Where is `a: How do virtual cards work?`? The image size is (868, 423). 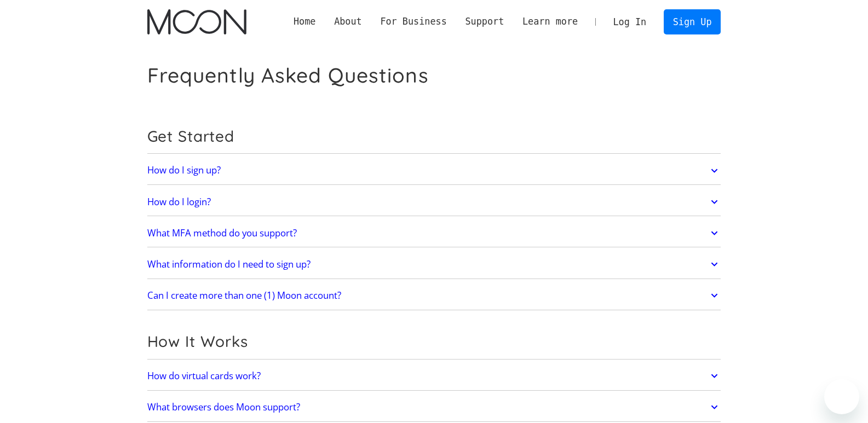 a: How do virtual cards work? is located at coordinates (434, 376).